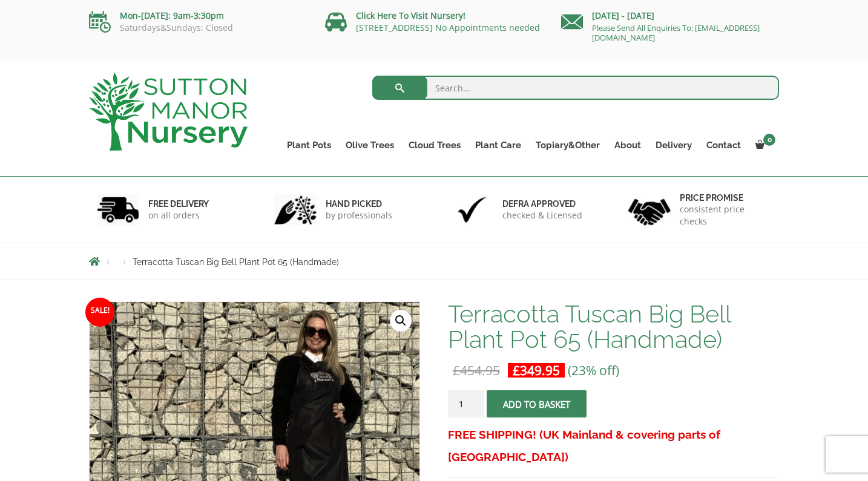 This screenshot has width=868, height=481. Describe the element at coordinates (568, 145) in the screenshot. I see `a: Topiary&Other` at that location.